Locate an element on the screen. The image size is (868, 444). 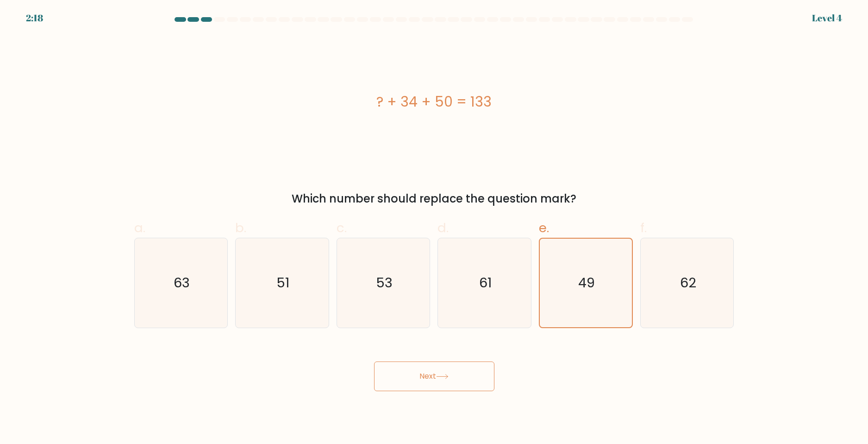
span: d. is located at coordinates (443, 228).